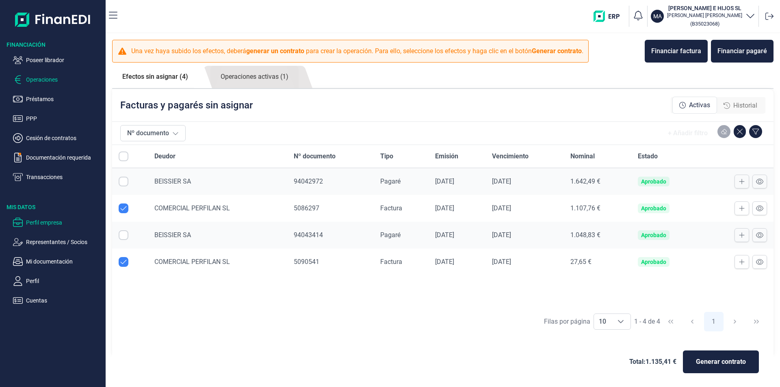 The width and height of the screenshot is (780, 387). What do you see at coordinates (556, 51) in the screenshot?
I see `b: Generar contrato` at bounding box center [556, 51].